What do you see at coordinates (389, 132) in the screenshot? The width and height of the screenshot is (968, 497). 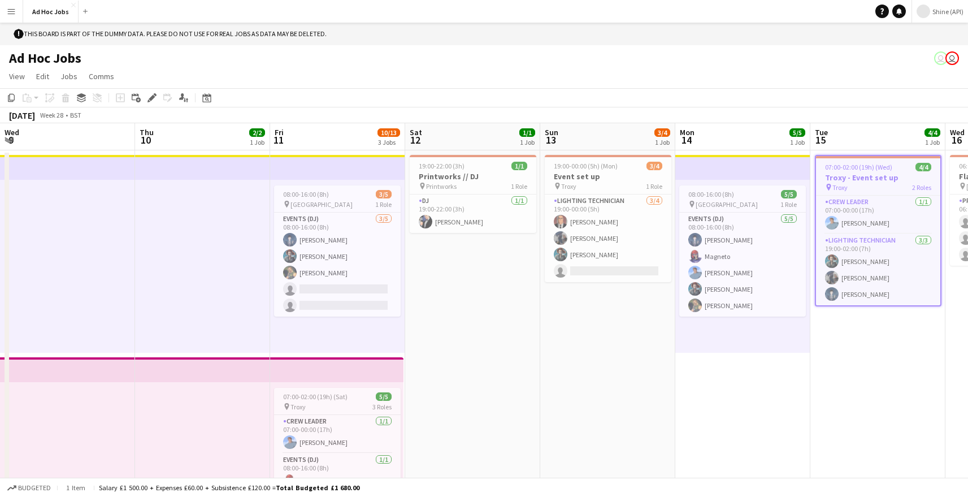 I see `span: 10/13` at bounding box center [389, 132].